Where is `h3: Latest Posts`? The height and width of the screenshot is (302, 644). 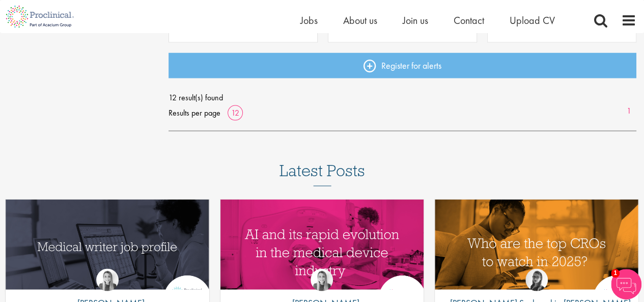
h3: Latest Posts is located at coordinates (322, 174).